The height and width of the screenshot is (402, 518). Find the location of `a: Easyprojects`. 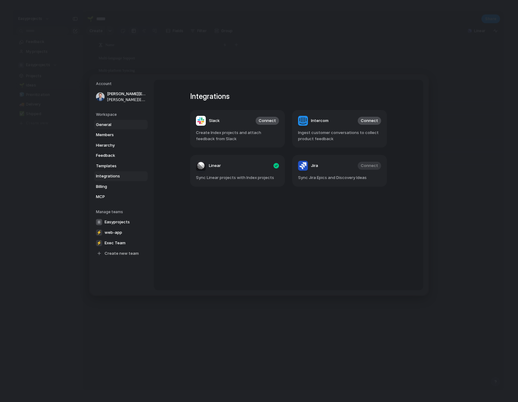

a: Easyprojects is located at coordinates (121, 222).